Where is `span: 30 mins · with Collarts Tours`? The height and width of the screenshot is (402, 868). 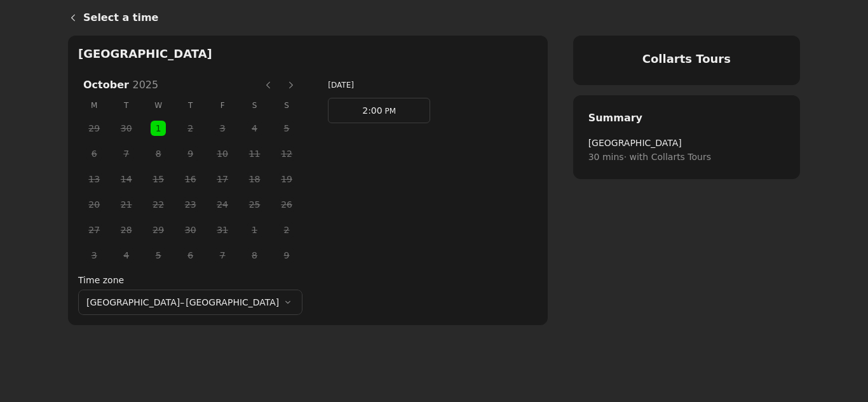
span: 30 mins · with Collarts Tours is located at coordinates (686, 157).